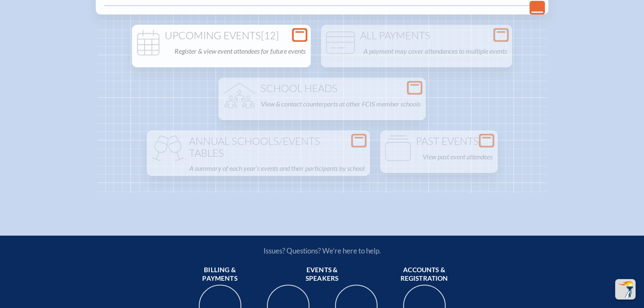 The height and width of the screenshot is (308, 644). Describe the element at coordinates (322, 274) in the screenshot. I see `span: Events & speakers` at that location.